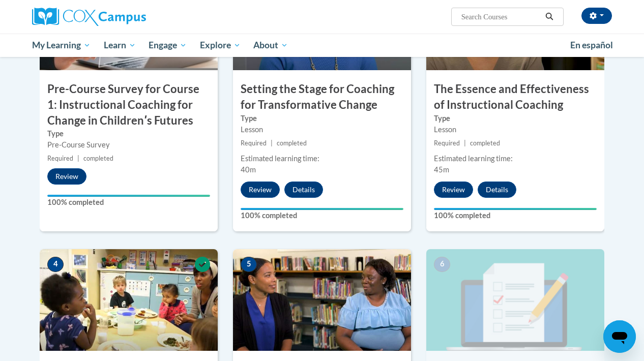 The image size is (644, 361). I want to click on a: My Learning, so click(61, 45).